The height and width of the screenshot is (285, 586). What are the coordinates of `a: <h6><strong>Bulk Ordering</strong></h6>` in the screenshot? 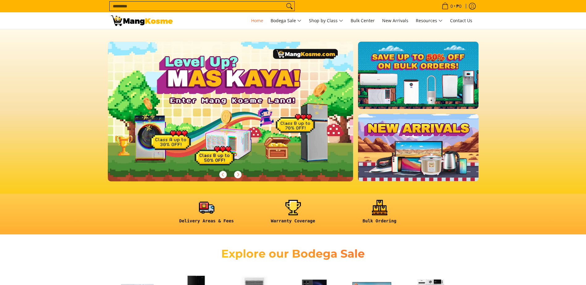 It's located at (379, 214).